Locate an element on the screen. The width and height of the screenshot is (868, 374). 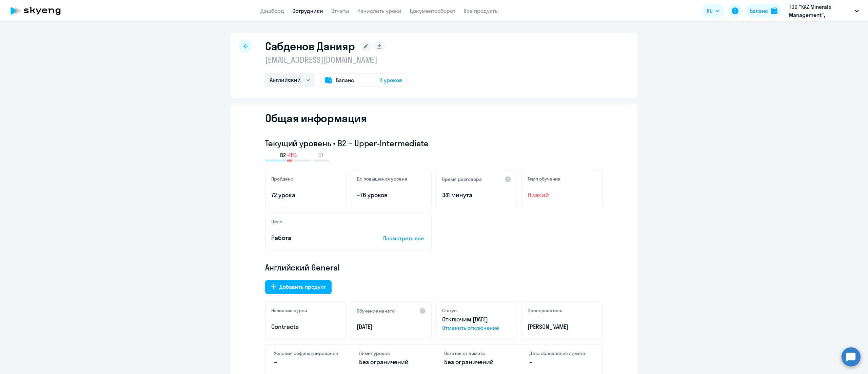
span: Баланс is located at coordinates (345, 80).